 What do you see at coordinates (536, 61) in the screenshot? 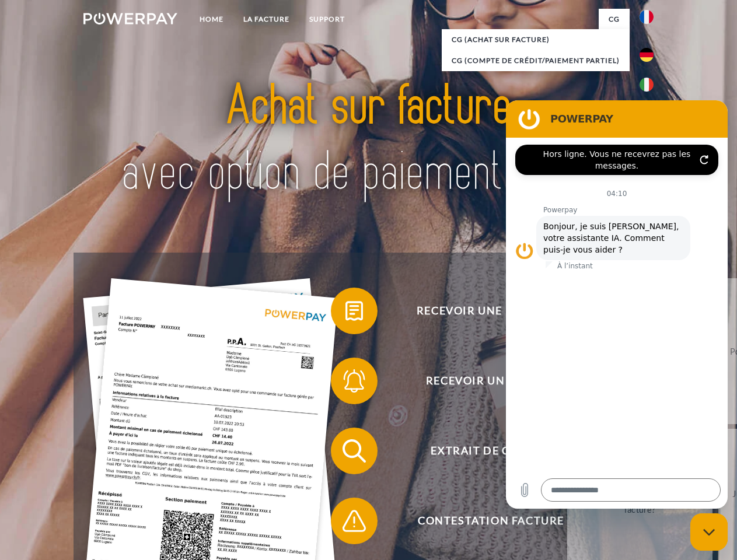
I see `a: CG (Compte de crédit/paiement partiel)` at bounding box center [536, 61].